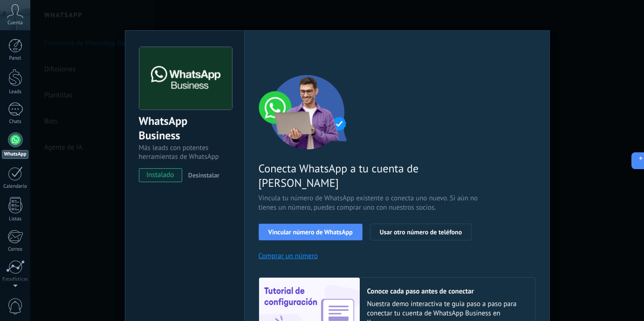 This screenshot has width=644, height=321. What do you see at coordinates (288, 256) in the screenshot?
I see `button: Comprar un número` at bounding box center [288, 256].